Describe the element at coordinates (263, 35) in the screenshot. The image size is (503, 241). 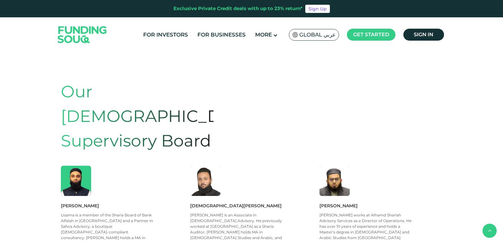
I see `span: More` at that location.